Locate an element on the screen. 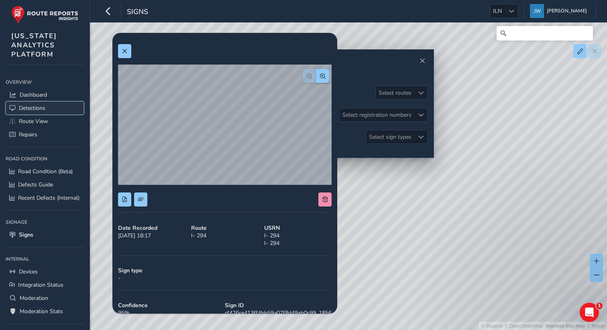 The width and height of the screenshot is (607, 330). span: Devices is located at coordinates (28, 272).